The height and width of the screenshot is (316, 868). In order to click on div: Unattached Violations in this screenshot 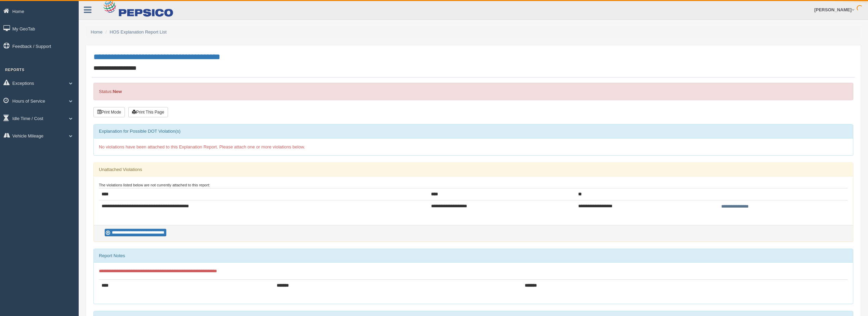, I will do `click(473, 170)`.